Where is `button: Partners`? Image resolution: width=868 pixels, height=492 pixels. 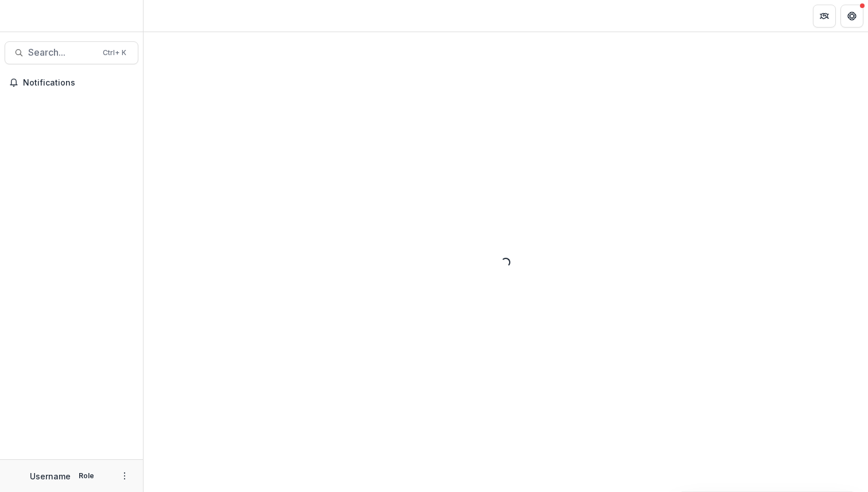
button: Partners is located at coordinates (824, 16).